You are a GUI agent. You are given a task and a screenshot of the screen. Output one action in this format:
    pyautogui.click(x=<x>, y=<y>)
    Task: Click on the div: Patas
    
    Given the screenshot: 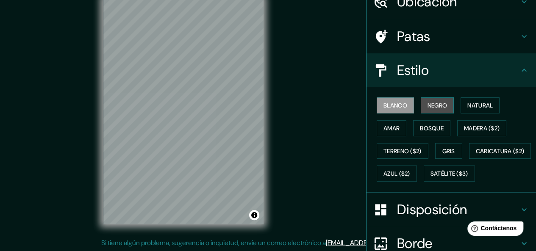 What is the action you would take?
    pyautogui.click(x=451, y=36)
    